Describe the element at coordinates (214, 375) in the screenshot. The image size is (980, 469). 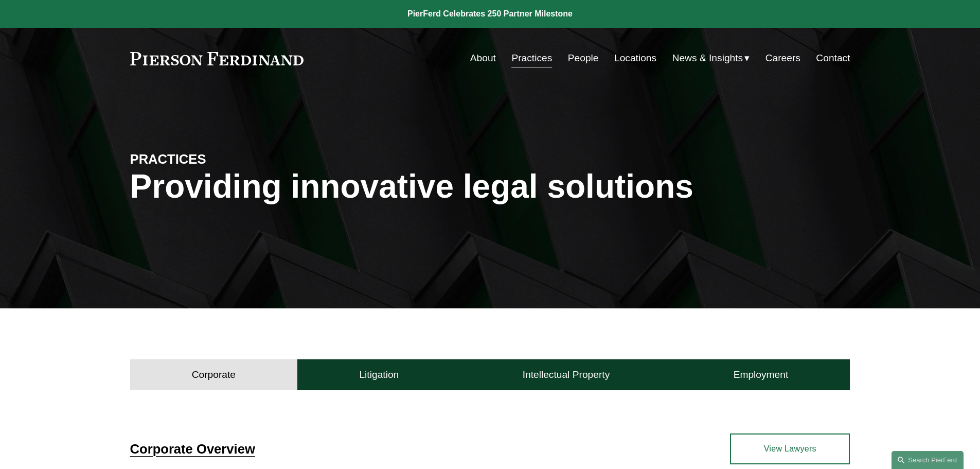
I see `h4: Corporate` at that location.